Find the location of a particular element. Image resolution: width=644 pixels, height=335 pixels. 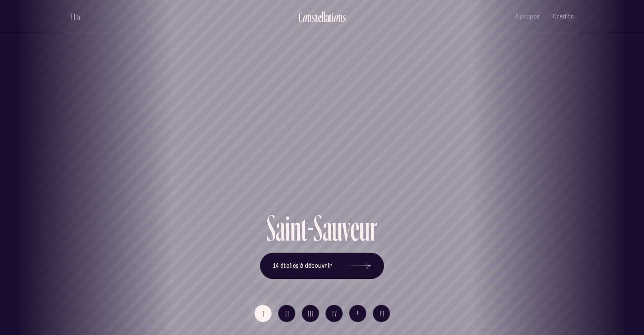

button: III is located at coordinates (310, 313).